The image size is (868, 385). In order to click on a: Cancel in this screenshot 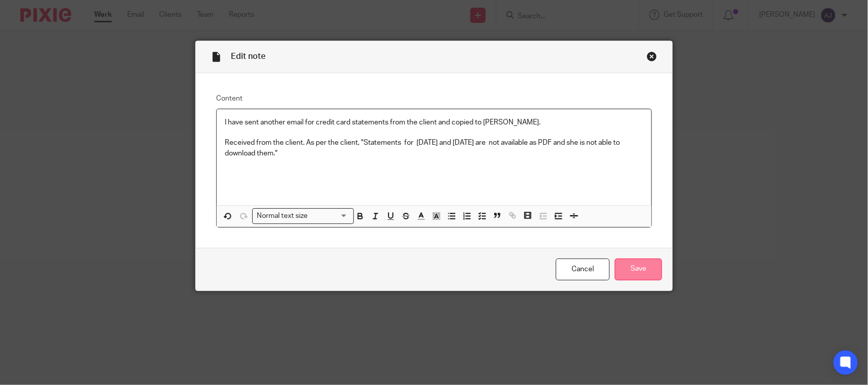, I will do `click(582, 269)`.